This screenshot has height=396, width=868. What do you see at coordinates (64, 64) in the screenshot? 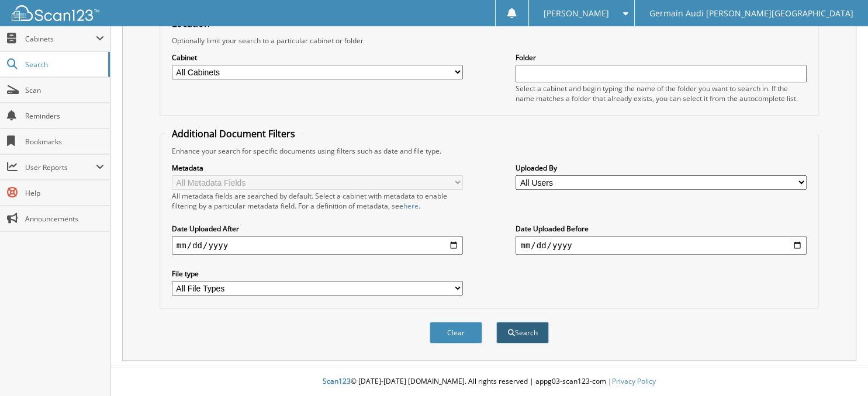
I see `span: Search` at bounding box center [64, 64].